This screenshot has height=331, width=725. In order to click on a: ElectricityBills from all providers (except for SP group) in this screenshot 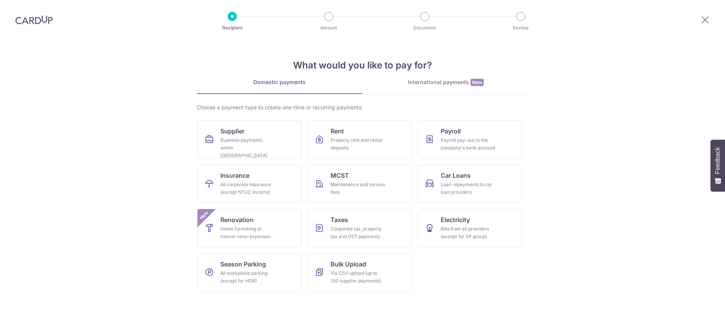, I will do `click(470, 229)`.